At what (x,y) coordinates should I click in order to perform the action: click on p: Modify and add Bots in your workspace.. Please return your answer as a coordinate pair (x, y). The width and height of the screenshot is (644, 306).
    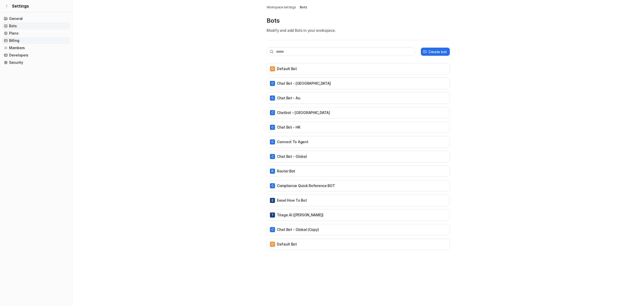
    Looking at the image, I should click on (358, 31).